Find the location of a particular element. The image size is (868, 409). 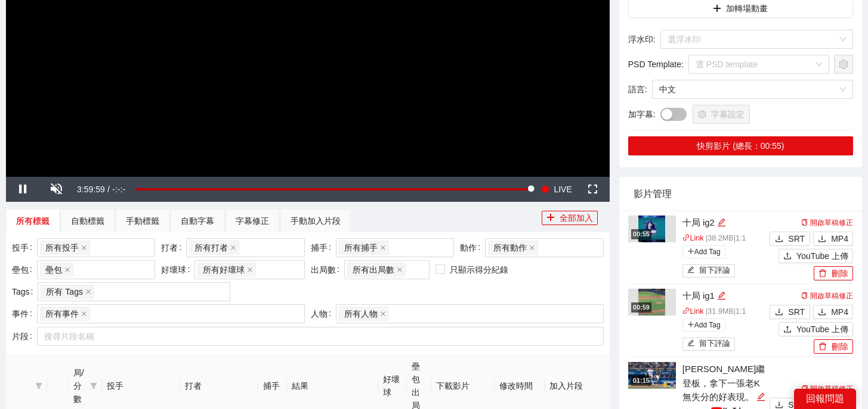

label: 打者 is located at coordinates (174, 248).